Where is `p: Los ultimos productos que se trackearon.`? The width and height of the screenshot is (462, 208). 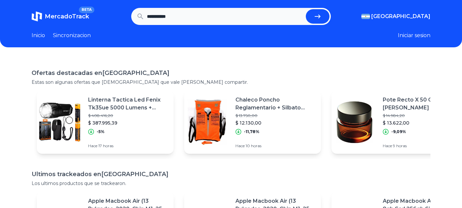
p: Los ultimos productos que se trackearon. is located at coordinates (231, 184).